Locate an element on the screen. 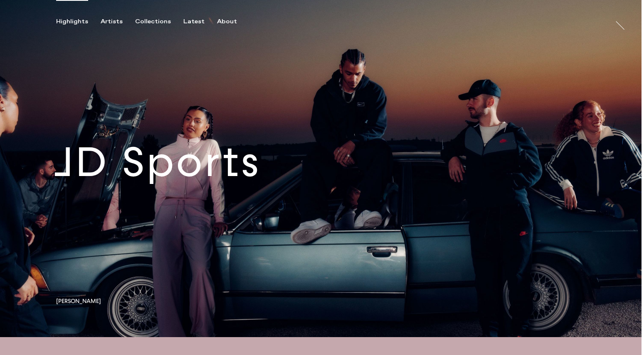 This screenshot has height=355, width=644. button: About is located at coordinates (233, 22).